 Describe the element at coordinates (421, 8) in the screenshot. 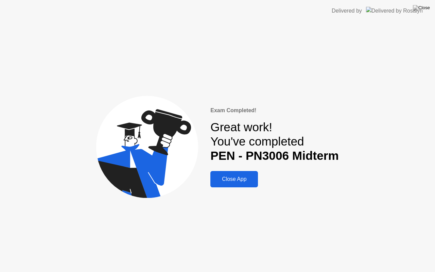

I see `img: Close` at that location.